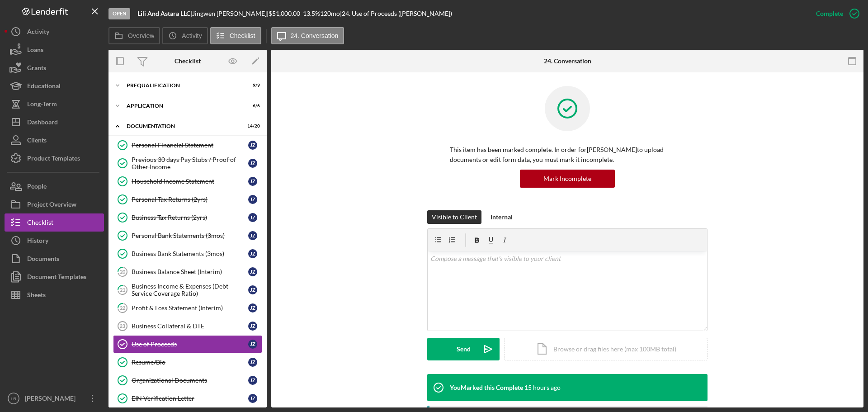  What do you see at coordinates (54, 86) in the screenshot?
I see `a: Educational` at bounding box center [54, 86].